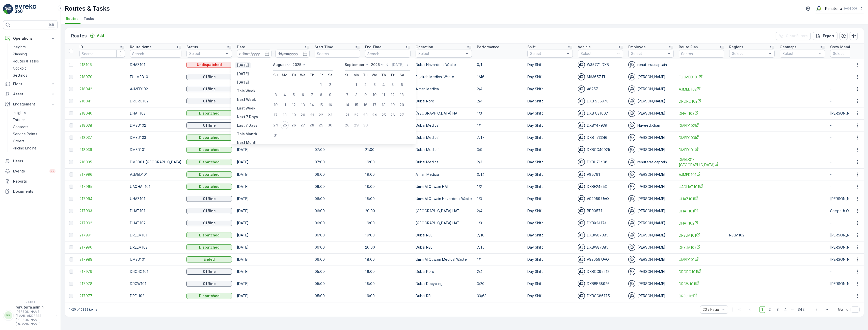 The height and width of the screenshot is (330, 868). What do you see at coordinates (388, 186) in the screenshot?
I see `td: 18:00` at bounding box center [388, 186].